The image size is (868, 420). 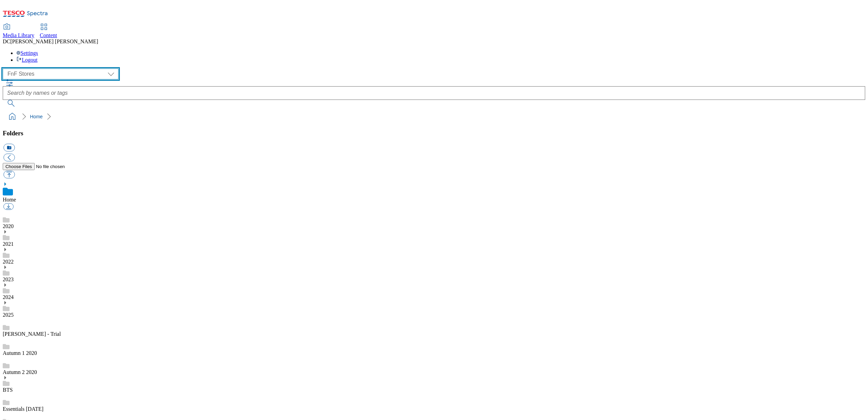 I want to click on span: Content, so click(x=49, y=35).